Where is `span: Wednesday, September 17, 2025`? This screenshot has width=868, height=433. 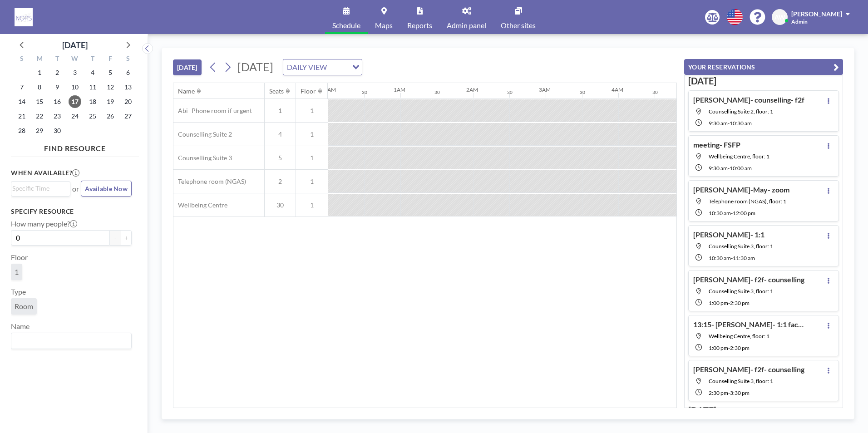 span: Wednesday, September 17, 2025 is located at coordinates (75, 101).